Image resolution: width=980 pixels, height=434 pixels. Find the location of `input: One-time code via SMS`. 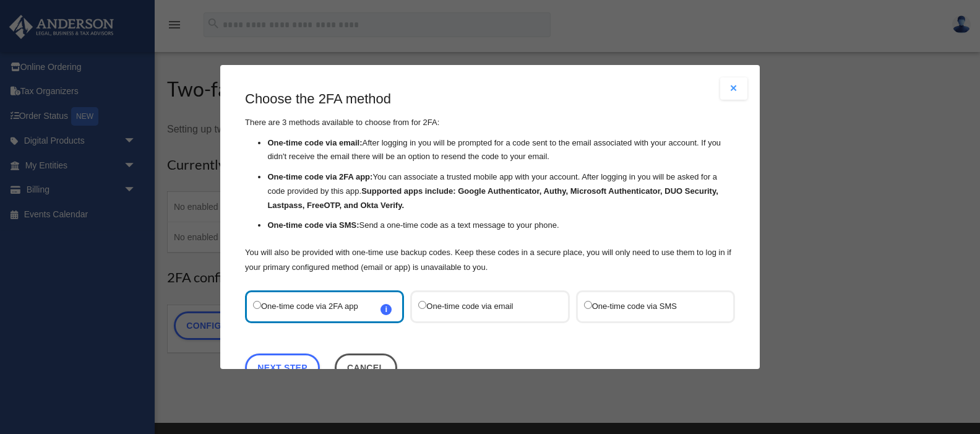

input: One-time code via SMS is located at coordinates (588, 305).